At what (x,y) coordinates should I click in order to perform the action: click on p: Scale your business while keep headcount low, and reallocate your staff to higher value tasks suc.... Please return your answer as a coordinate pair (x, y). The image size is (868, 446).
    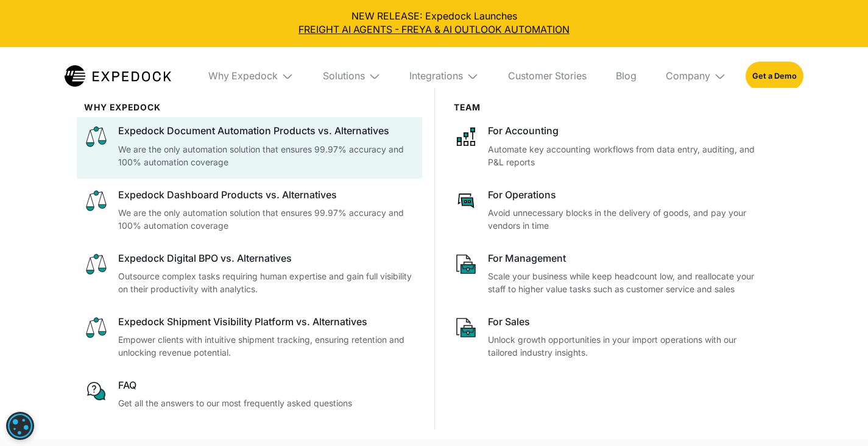
    Looking at the image, I should click on (626, 283).